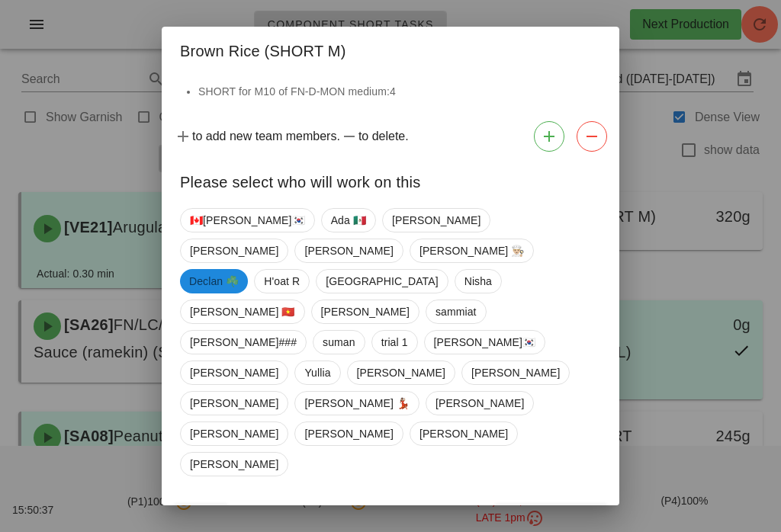  I want to click on span: Nisha, so click(478, 281).